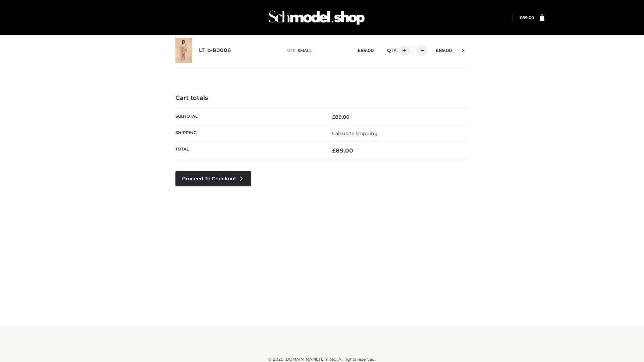 Image resolution: width=644 pixels, height=362 pixels. What do you see at coordinates (304, 50) in the screenshot?
I see `span: SMALL` at bounding box center [304, 50].